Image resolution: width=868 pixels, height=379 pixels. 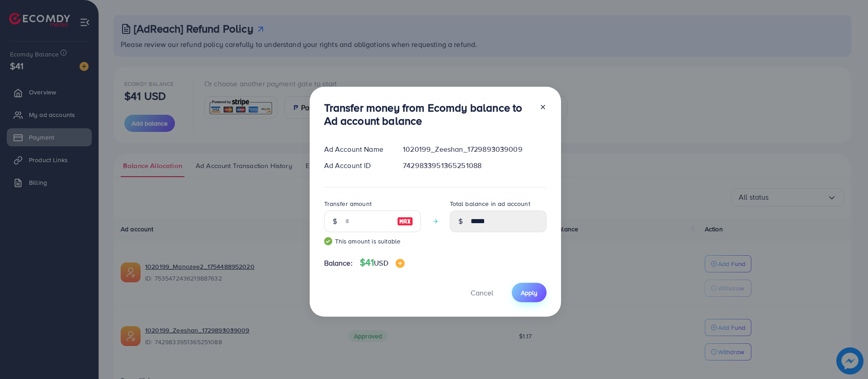 What do you see at coordinates (338, 263) in the screenshot?
I see `span: Balance:` at bounding box center [338, 263].